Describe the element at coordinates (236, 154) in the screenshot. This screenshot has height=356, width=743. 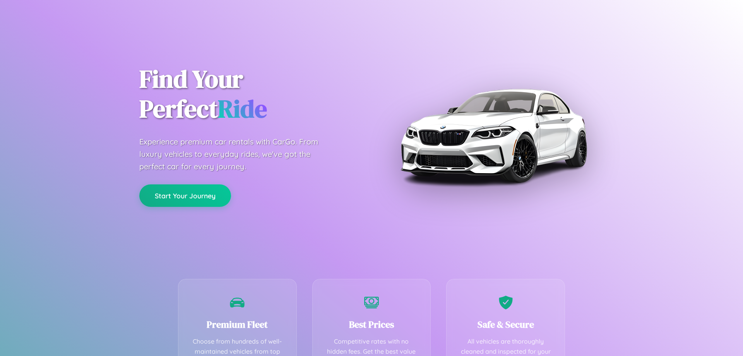
I see `p: Experience premium car rentals with CarGo. From luxury vehicles to everyday rides, we've got the ...` at that location.